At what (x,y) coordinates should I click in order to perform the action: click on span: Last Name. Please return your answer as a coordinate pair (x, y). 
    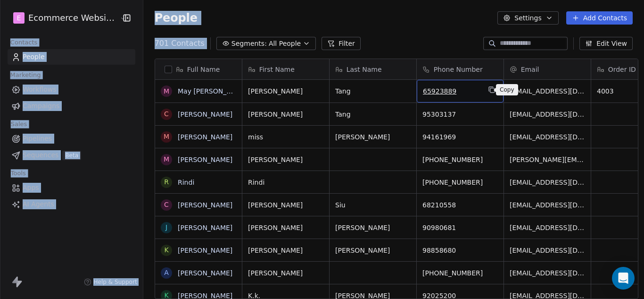
    Looking at the image, I should click on (364, 70).